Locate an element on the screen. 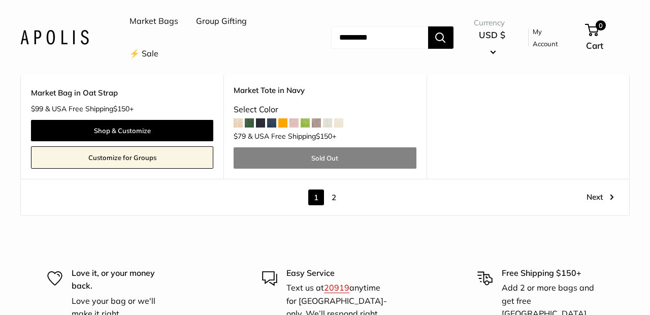  button: USD $ is located at coordinates (492, 43).